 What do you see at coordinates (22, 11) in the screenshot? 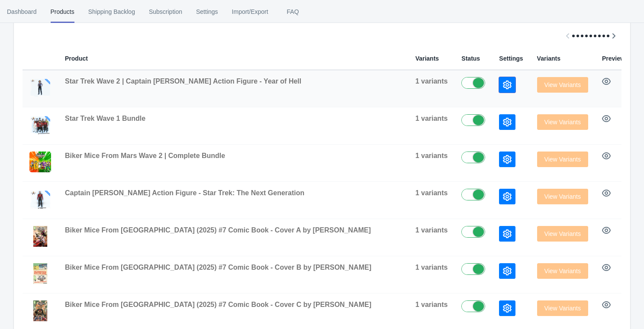
I see `span: Dashboard` at bounding box center [22, 11].